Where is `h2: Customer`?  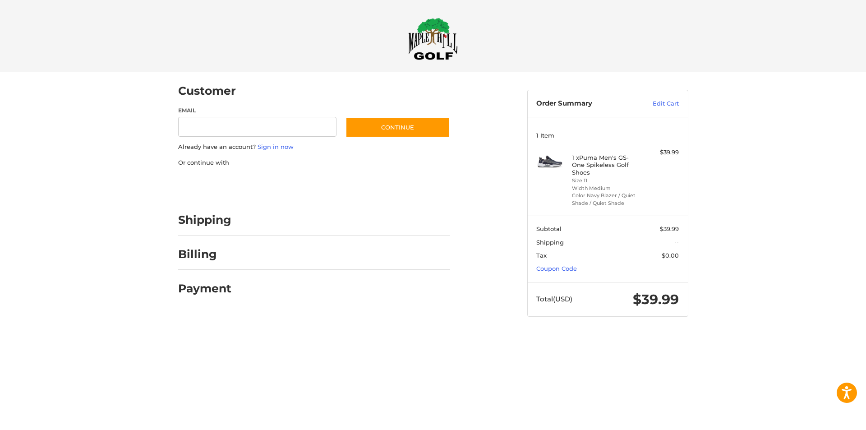
h2: Customer is located at coordinates (207, 91).